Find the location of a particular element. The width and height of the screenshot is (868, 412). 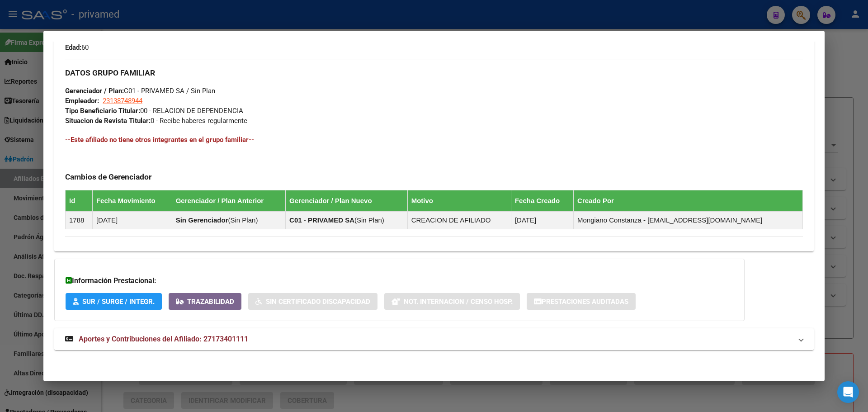

button: Trazabilidad is located at coordinates (205, 301).